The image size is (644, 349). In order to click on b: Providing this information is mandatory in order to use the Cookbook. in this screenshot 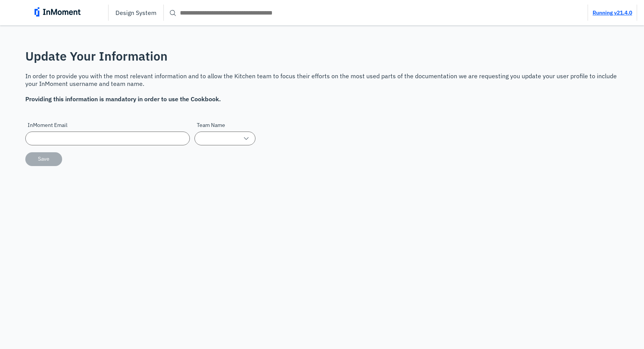, I will do `click(123, 99)`.